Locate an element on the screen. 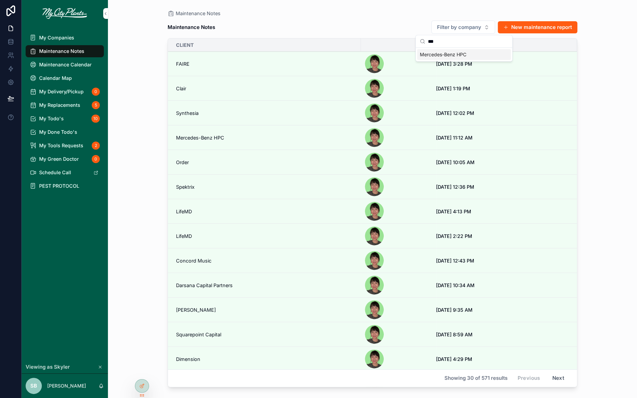 The width and height of the screenshot is (637, 398). a: PEST PROTOCOL is located at coordinates (65, 186).